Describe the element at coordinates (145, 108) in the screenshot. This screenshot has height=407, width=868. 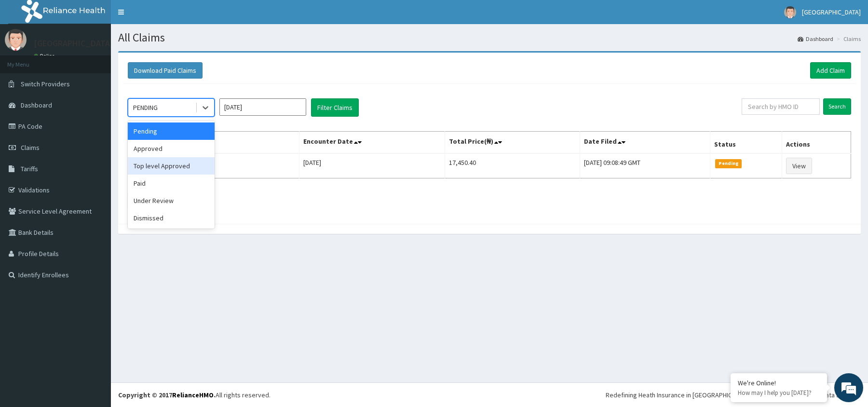
I see `div: PENDING` at that location.